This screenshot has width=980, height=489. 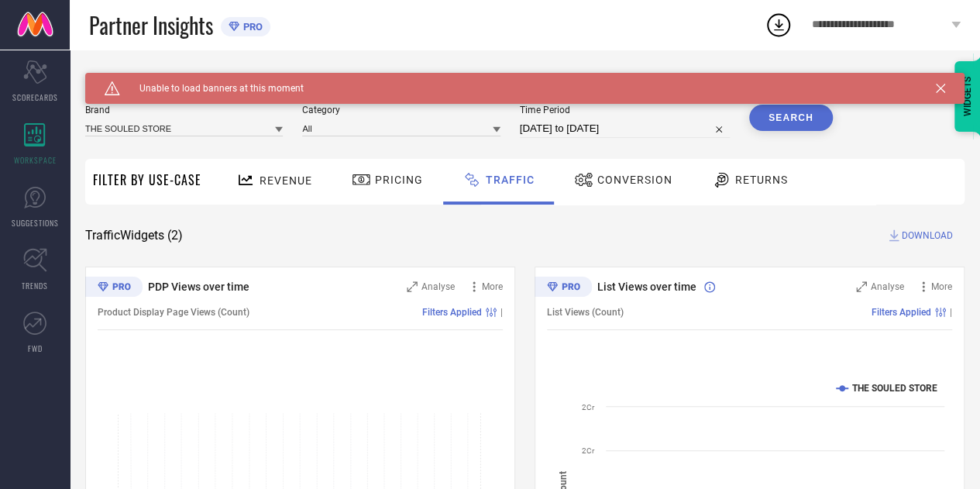 I want to click on span: Traffic, so click(x=510, y=180).